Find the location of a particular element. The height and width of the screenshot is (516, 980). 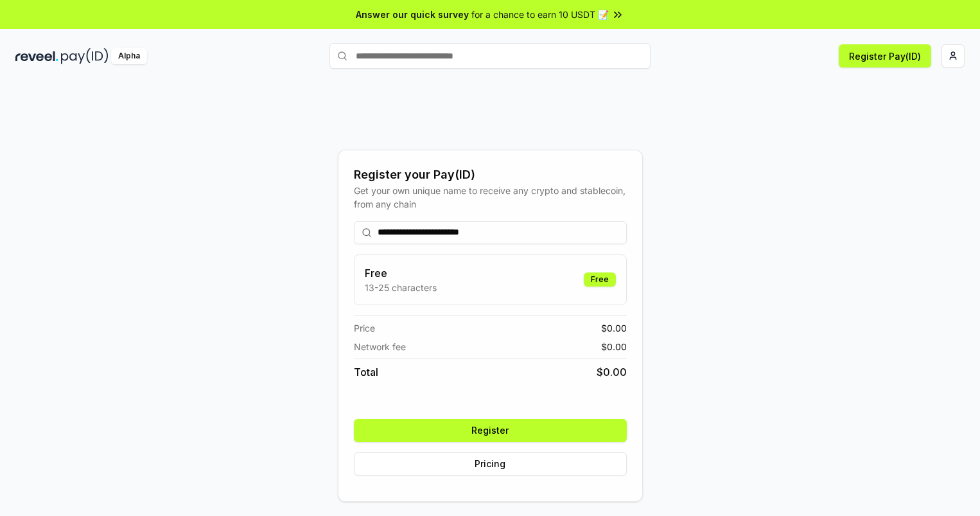

div: Register your Pay(ID) is located at coordinates (490, 174).